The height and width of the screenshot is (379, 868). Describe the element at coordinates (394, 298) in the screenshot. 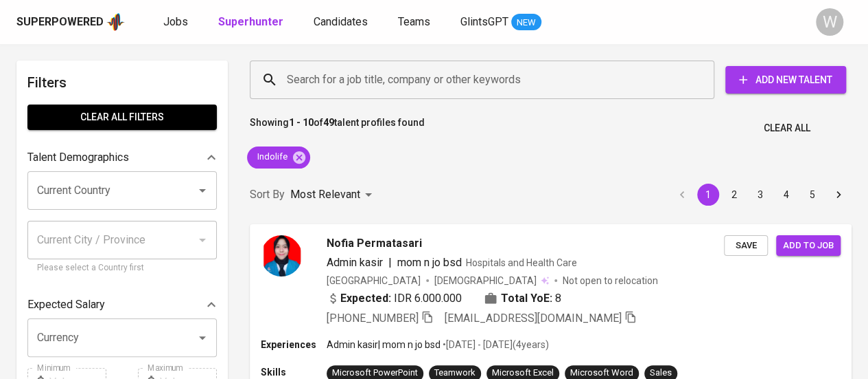

I see `div: IDR 6.000.000` at that location.